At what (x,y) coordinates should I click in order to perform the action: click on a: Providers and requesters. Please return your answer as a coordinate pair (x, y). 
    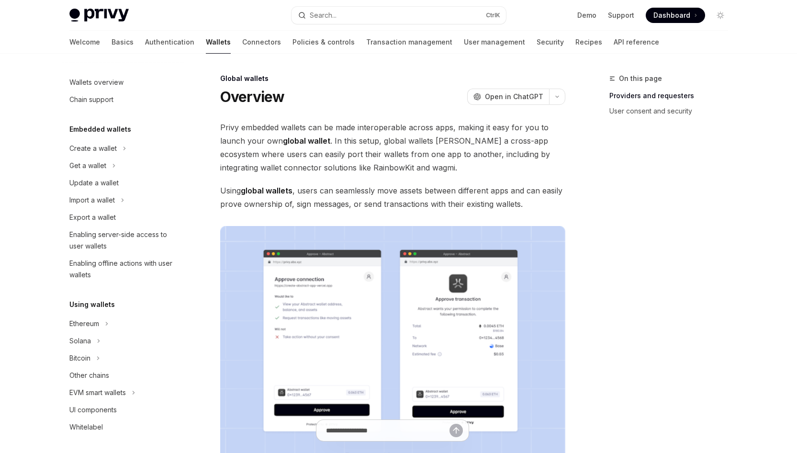
    Looking at the image, I should click on (673, 96).